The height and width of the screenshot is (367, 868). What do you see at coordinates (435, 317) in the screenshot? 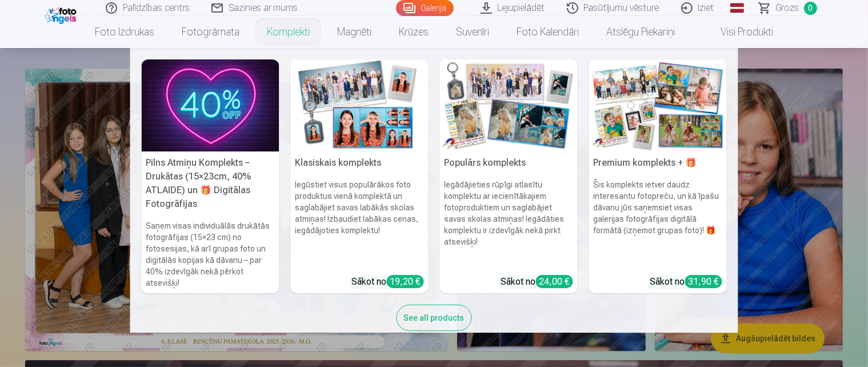
I see `a: See all products` at bounding box center [435, 317].